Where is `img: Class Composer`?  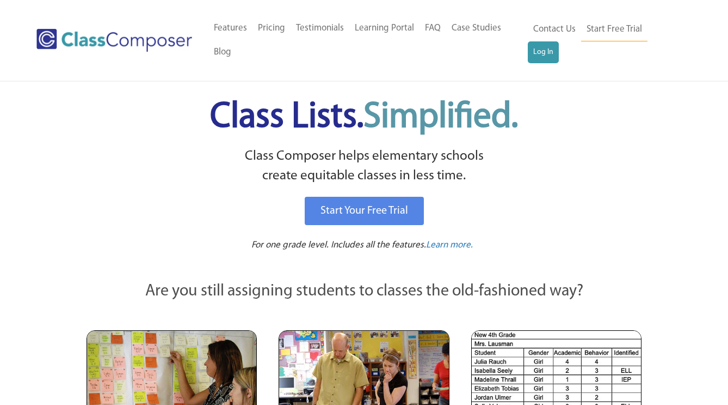 img: Class Composer is located at coordinates (114, 40).